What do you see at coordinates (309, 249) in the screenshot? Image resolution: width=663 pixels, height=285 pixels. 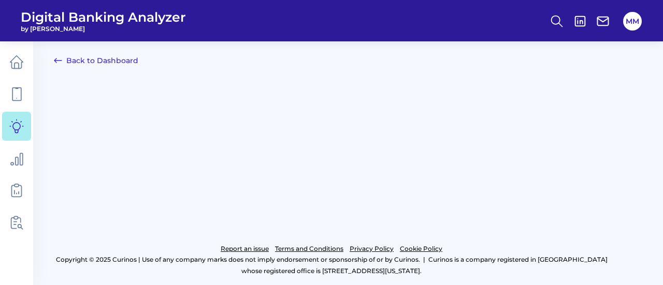 I see `a: Terms and Conditions` at bounding box center [309, 249].